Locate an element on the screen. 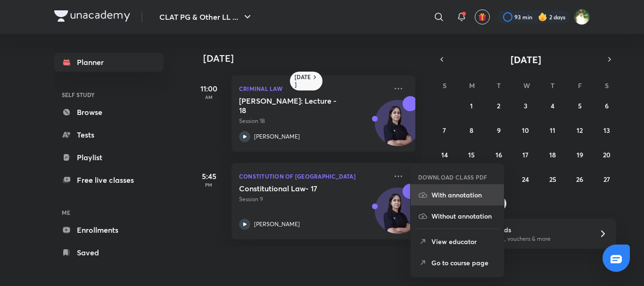 The width and height of the screenshot is (644, 286). button: September 6, 2025 is located at coordinates (606, 105).